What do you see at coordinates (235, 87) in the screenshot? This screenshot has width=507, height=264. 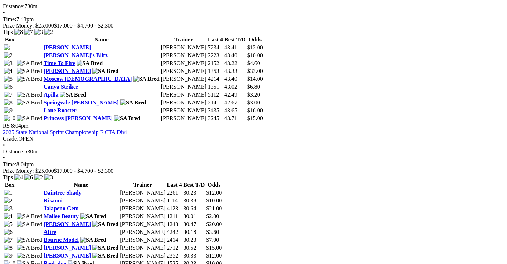 I see `td: 43.02` at bounding box center [235, 87].